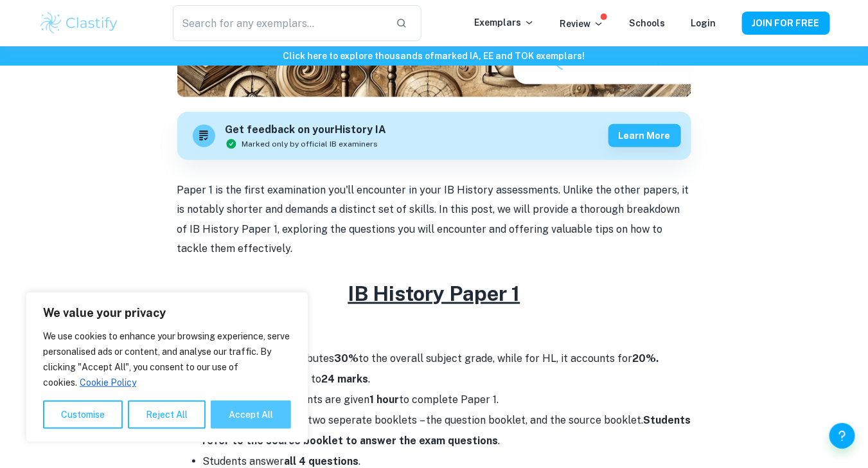 This screenshot has height=468, width=868. Describe the element at coordinates (385, 399) in the screenshot. I see `strong: 1 hour` at that location.